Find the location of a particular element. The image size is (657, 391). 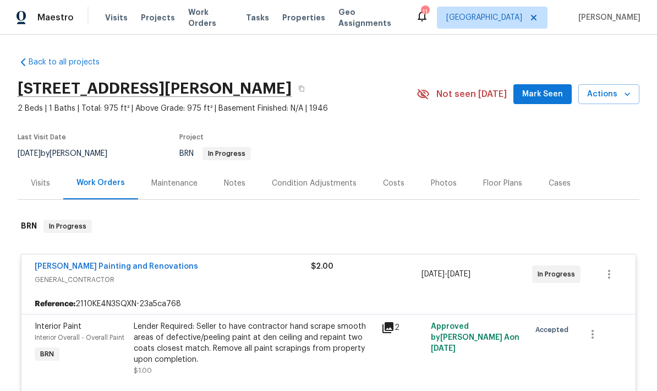

span: Actions is located at coordinates (609, 94).